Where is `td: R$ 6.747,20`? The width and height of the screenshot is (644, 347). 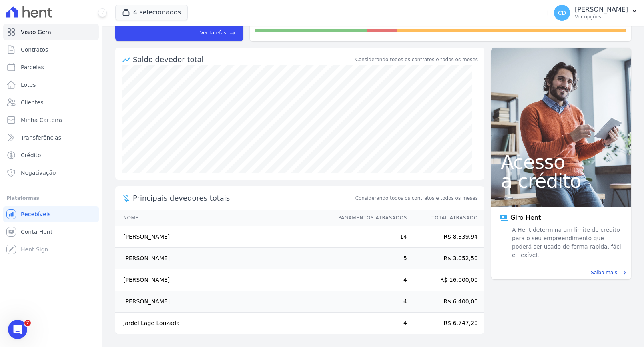
td: R$ 6.747,20 is located at coordinates (446, 323).